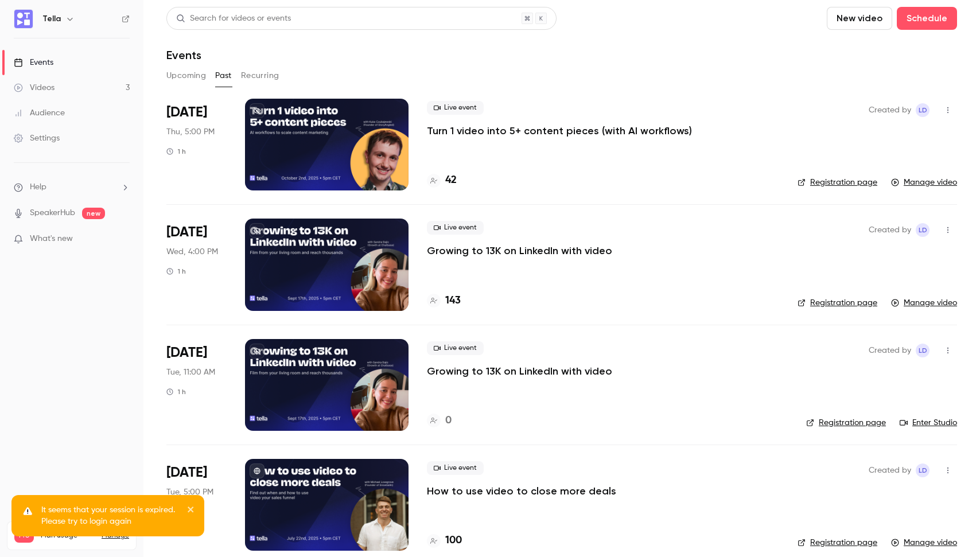 The height and width of the screenshot is (557, 980). I want to click on div: Audience, so click(39, 113).